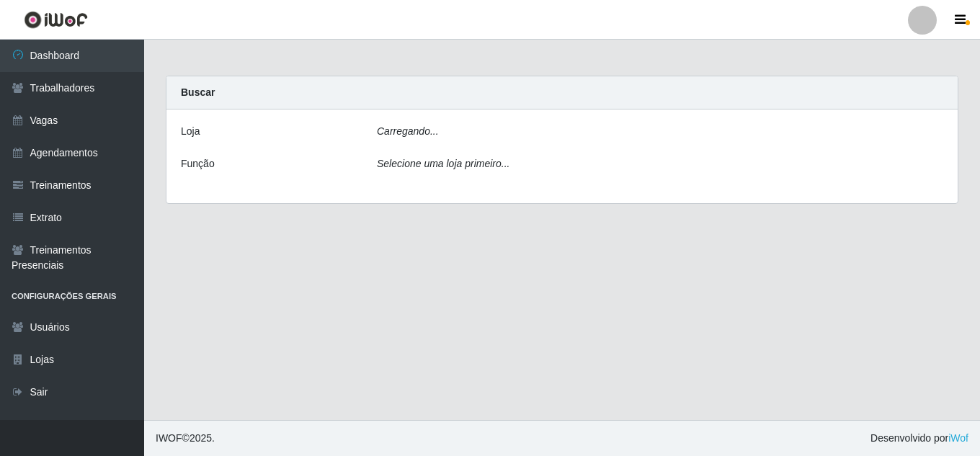 This screenshot has height=456, width=980. What do you see at coordinates (959, 438) in the screenshot?
I see `a: iWof` at bounding box center [959, 438].